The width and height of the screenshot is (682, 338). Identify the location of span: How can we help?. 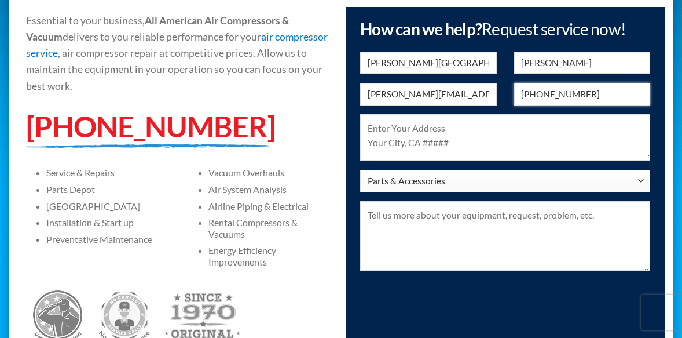
(493, 29).